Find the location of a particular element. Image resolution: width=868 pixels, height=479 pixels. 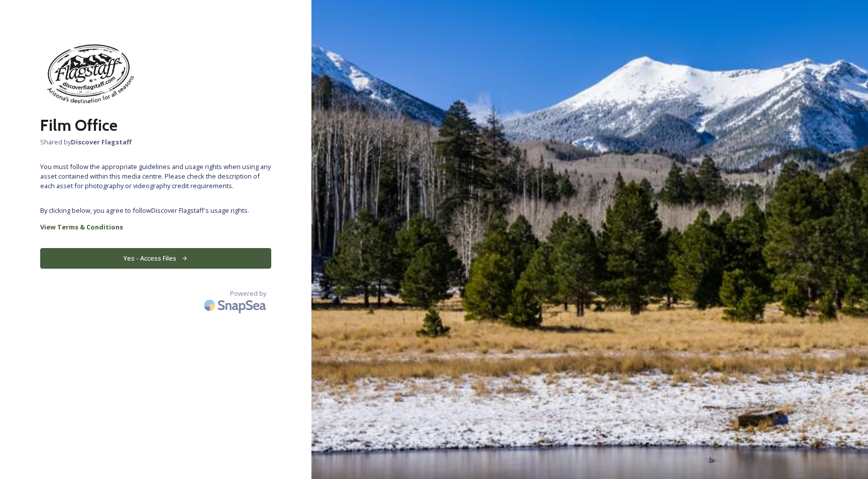

a: View Terms & Conditions is located at coordinates (155, 227).